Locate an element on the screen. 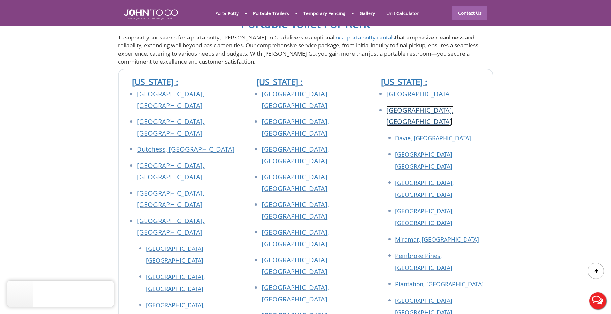 The height and width of the screenshot is (314, 611). a: Portable Trailers is located at coordinates (271, 13).